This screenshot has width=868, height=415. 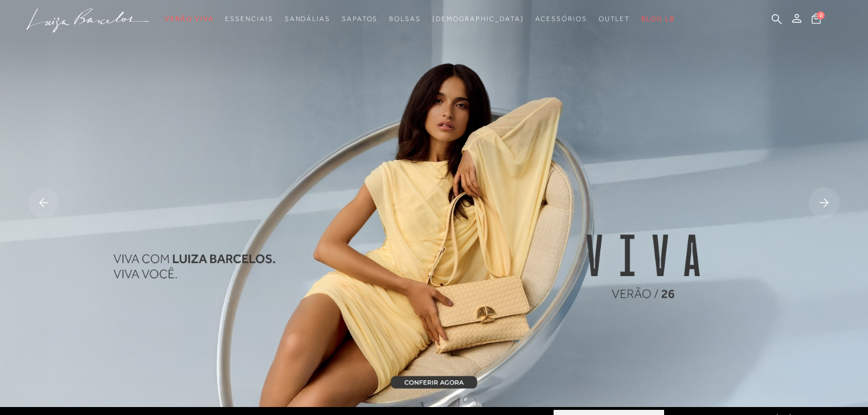 I want to click on span: Bolsas, so click(x=405, y=19).